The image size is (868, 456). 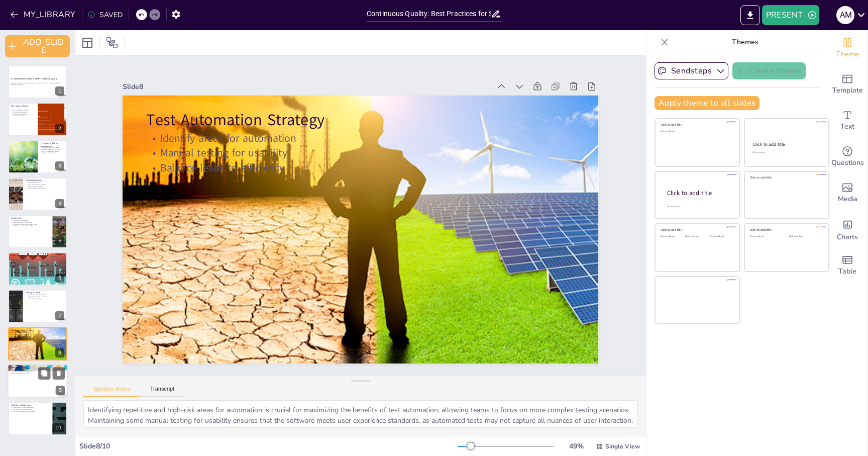 What do you see at coordinates (30, 222) in the screenshot?
I see `p: Requirements gathering is crucial` at bounding box center [30, 222].